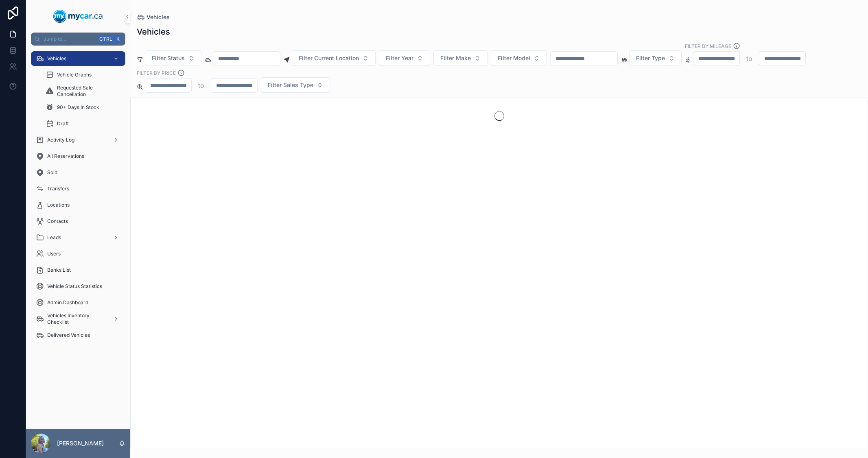 Image resolution: width=868 pixels, height=458 pixels. I want to click on span: Filter Sales Type, so click(290, 85).